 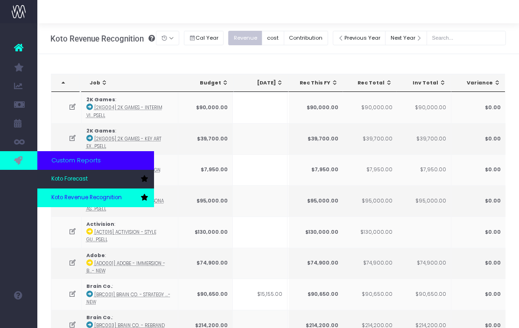 I want to click on span: Koto Forecast, so click(x=70, y=179).